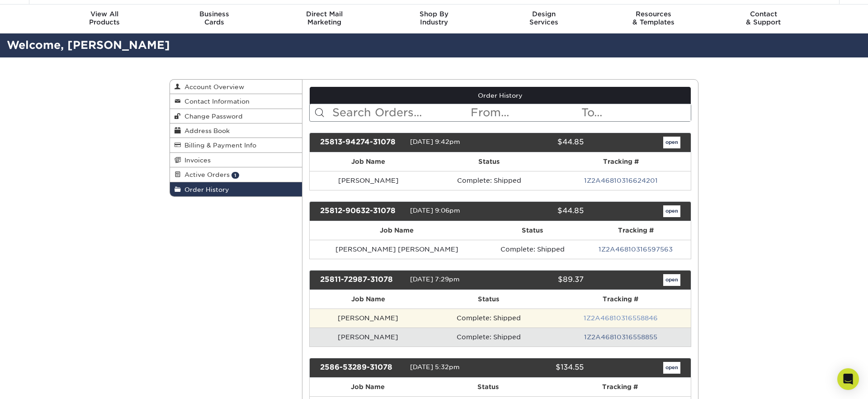 The width and height of the screenshot is (868, 399). What do you see at coordinates (362, 143) in the screenshot?
I see `div: 25813-94274-31078` at bounding box center [362, 143].